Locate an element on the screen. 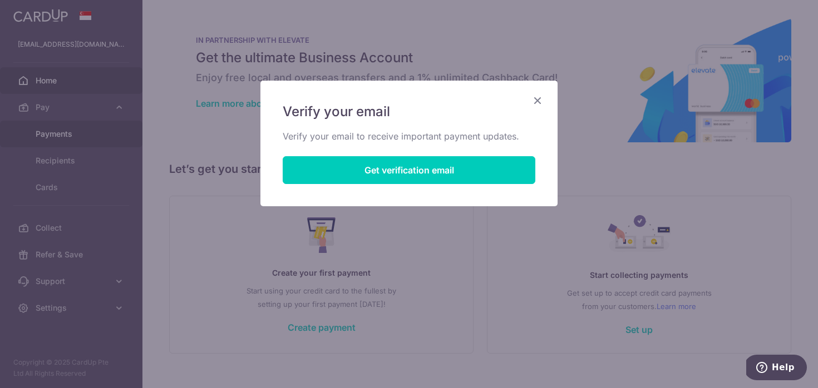 This screenshot has height=388, width=818. span: Help is located at coordinates (37, 13).